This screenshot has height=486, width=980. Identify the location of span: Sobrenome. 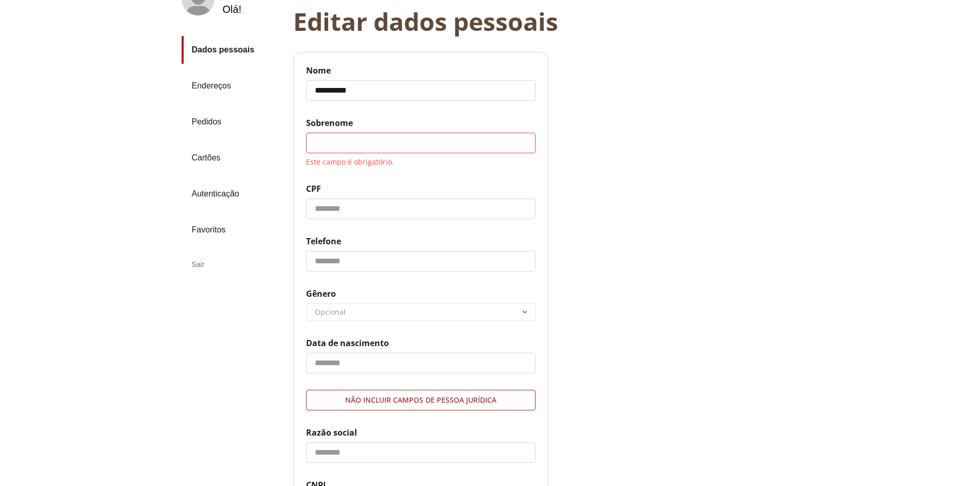
(420, 123).